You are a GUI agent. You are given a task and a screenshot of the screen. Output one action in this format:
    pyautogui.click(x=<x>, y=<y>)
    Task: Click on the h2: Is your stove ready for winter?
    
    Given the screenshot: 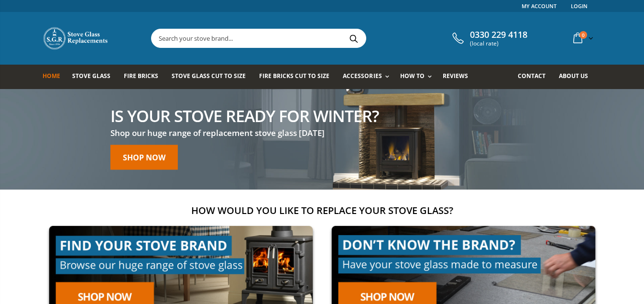 What is the action you would take?
    pyautogui.click(x=244, y=116)
    